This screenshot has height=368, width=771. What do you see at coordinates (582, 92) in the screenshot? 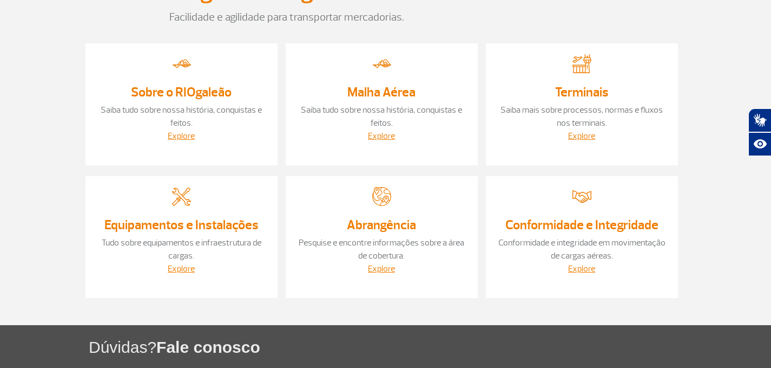
I see `a: Terminais` at bounding box center [582, 92].